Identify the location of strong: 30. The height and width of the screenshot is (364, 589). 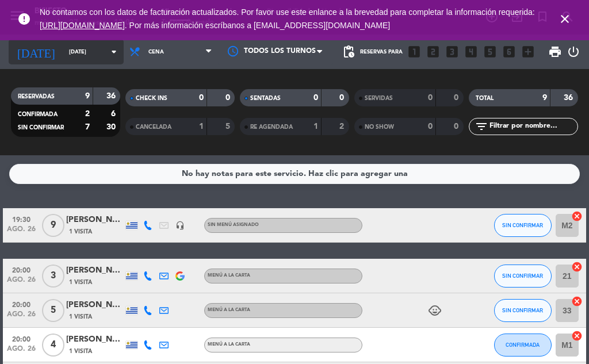
(112, 127).